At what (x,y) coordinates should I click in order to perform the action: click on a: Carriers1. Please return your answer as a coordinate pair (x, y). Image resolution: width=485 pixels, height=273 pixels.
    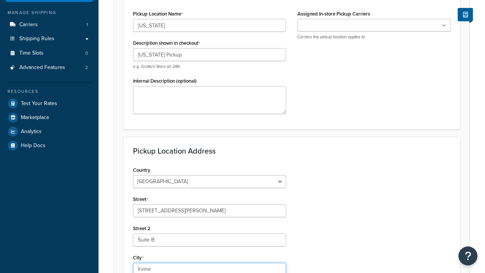
    Looking at the image, I should click on (49, 25).